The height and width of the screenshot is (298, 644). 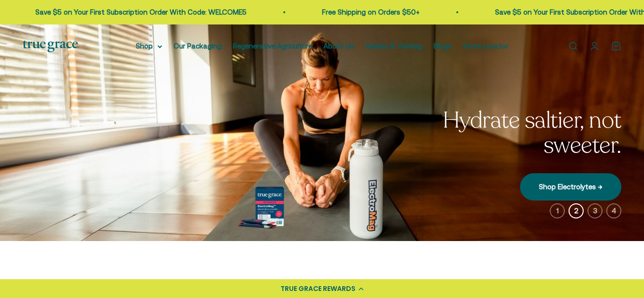 I want to click on p: Save $5 on Your First Subscription Order With Code: WELCOME5, so click(x=127, y=12).